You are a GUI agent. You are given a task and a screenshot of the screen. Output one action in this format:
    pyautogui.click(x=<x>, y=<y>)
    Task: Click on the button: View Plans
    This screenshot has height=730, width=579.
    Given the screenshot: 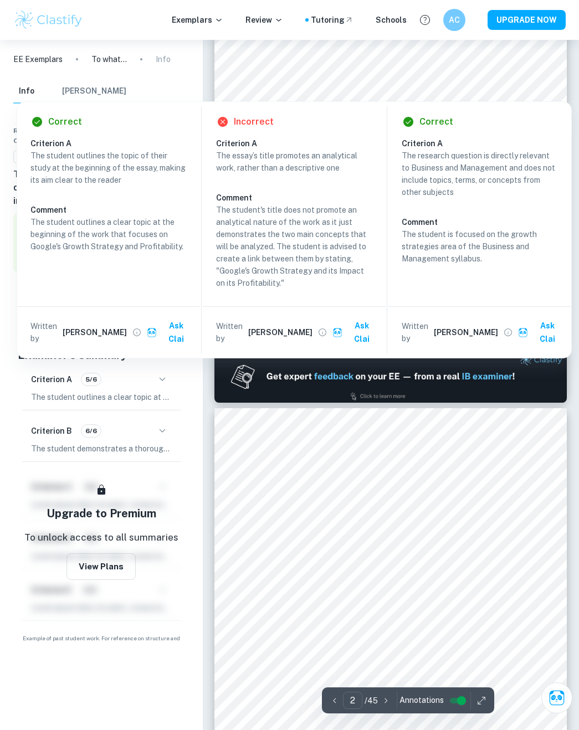 What is the action you would take?
    pyautogui.click(x=101, y=567)
    